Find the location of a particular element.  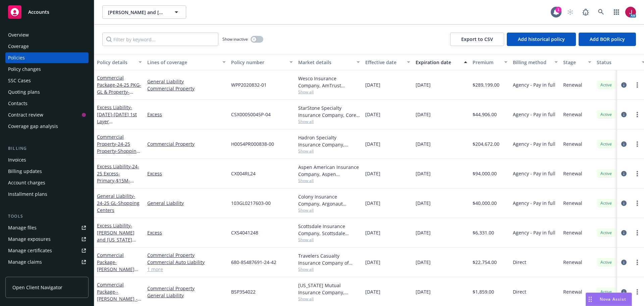

span: Direct is located at coordinates (519, 262).